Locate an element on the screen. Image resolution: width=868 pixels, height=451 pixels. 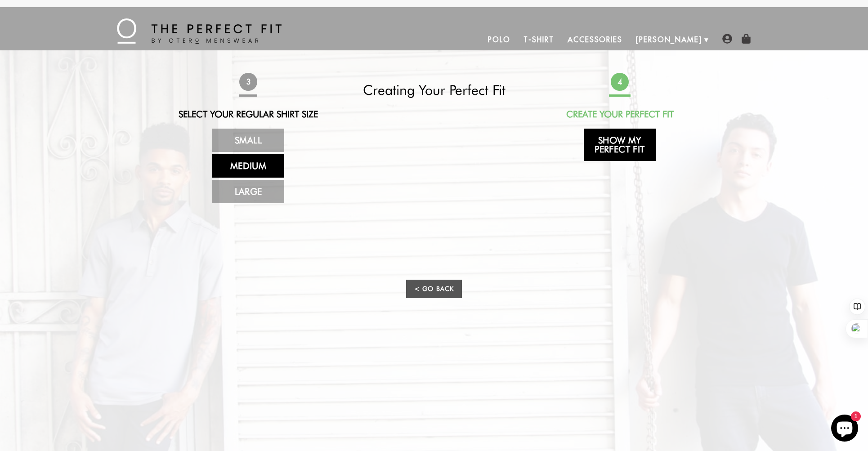
a: < Go Back is located at coordinates (434, 288).